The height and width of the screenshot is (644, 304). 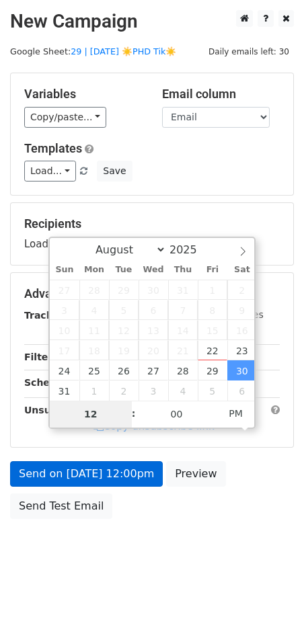 I want to click on span: August 7, 2025, so click(x=183, y=310).